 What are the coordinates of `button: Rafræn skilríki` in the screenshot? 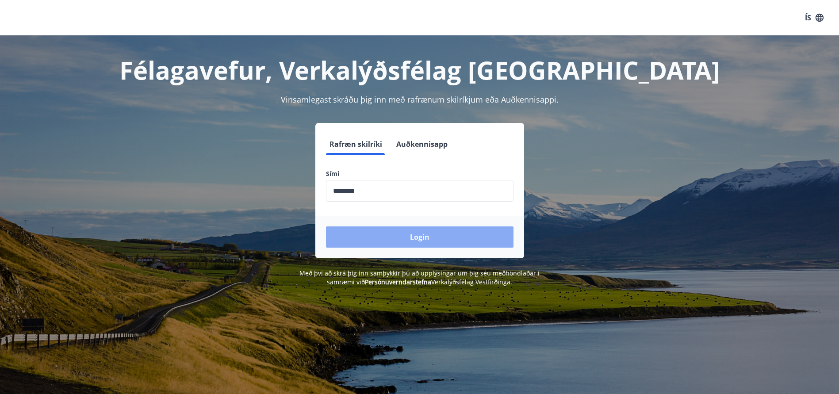 It's located at (356, 144).